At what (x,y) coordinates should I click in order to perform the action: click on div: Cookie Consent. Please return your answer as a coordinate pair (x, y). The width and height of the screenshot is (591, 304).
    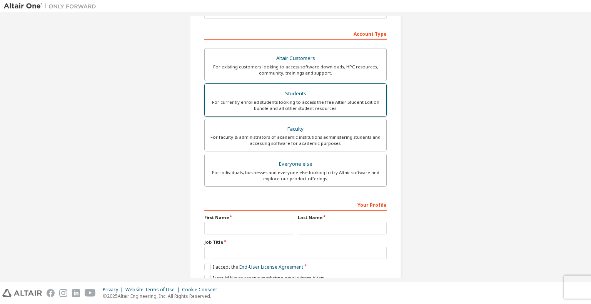
    Looking at the image, I should click on (201, 290).